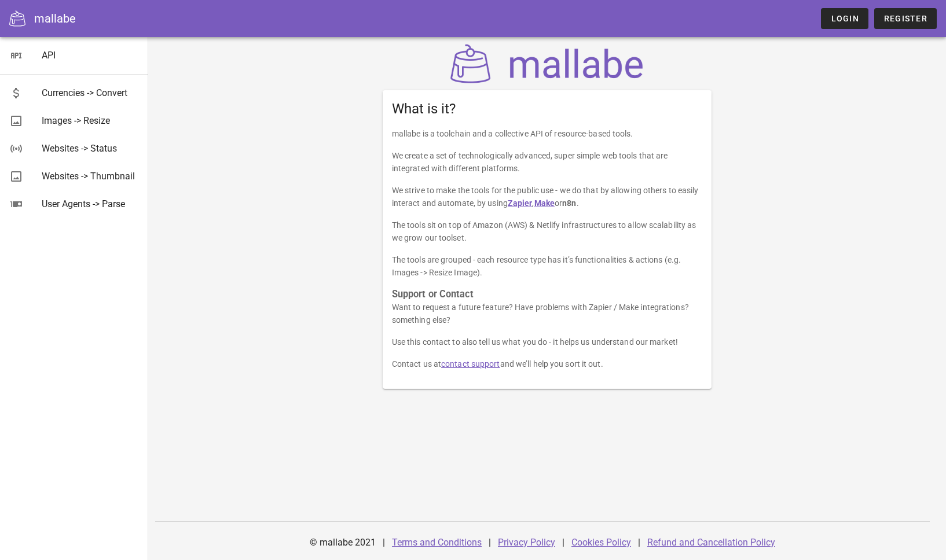 Image resolution: width=946 pixels, height=560 pixels. Describe the element at coordinates (547, 364) in the screenshot. I see `p: Contact us at and we’ll help you sort it out.` at that location.